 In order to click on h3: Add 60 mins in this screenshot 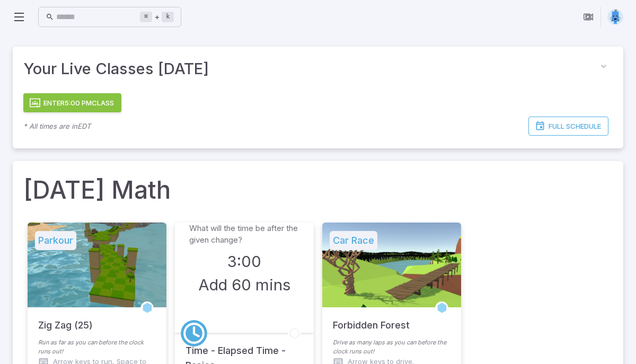, I will do `click(245, 285)`.